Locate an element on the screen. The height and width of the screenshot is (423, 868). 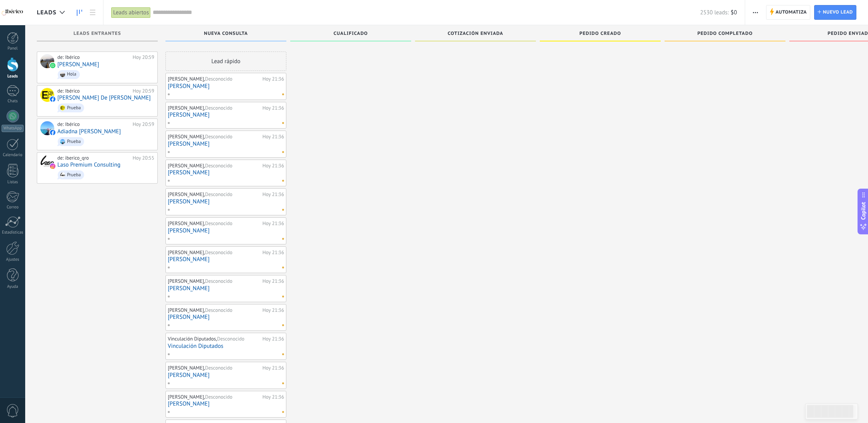
div: Pedido creado is located at coordinates (600, 34).